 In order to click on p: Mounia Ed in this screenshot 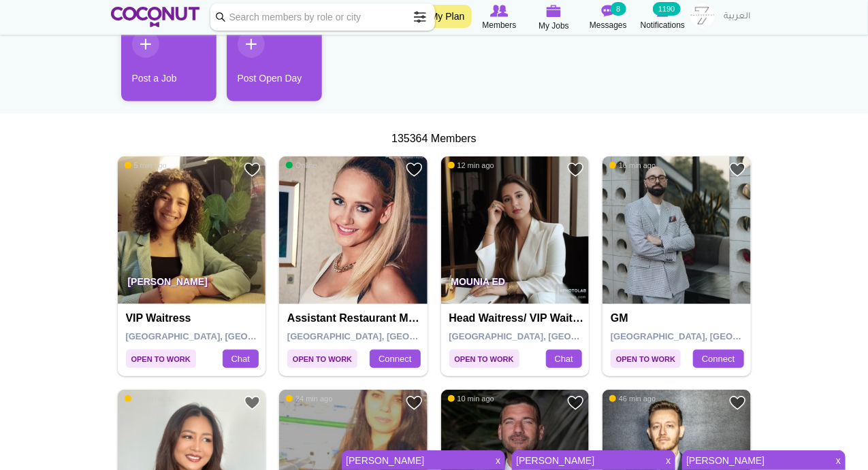, I will do `click(516, 285)`.